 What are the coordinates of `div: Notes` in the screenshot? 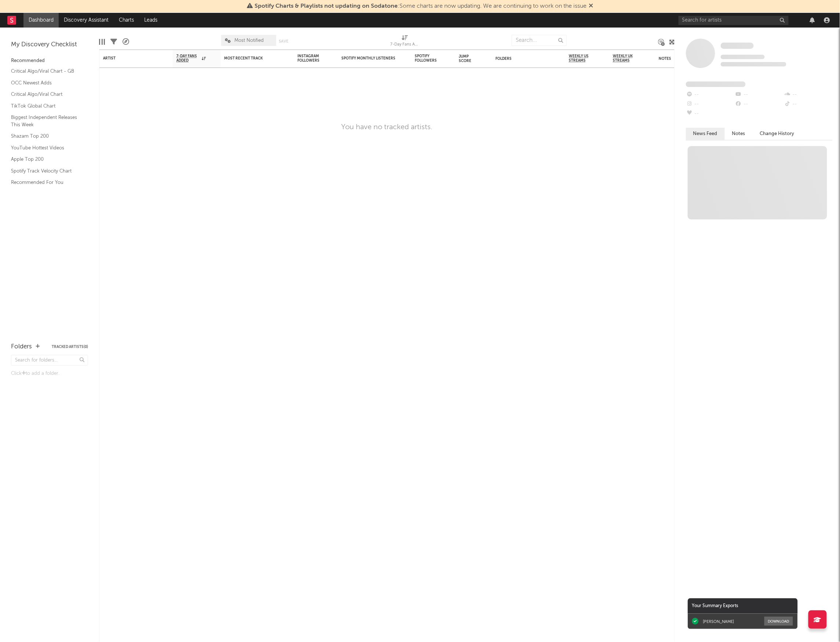 It's located at (695, 59).